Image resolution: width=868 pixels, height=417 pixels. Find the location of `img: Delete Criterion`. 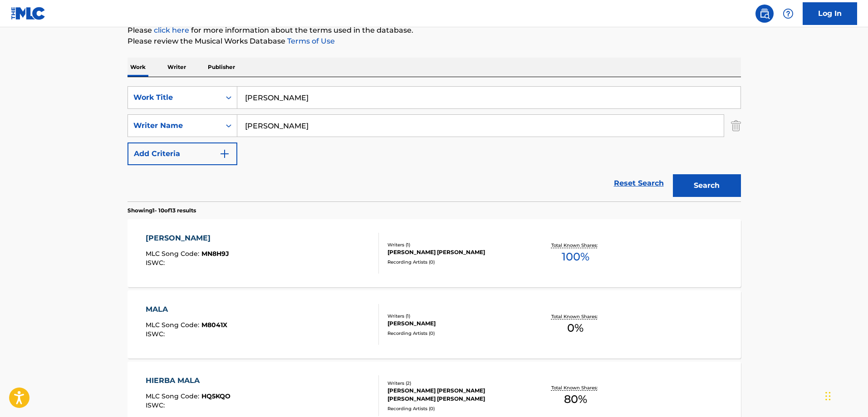

img: Delete Criterion is located at coordinates (737, 126).